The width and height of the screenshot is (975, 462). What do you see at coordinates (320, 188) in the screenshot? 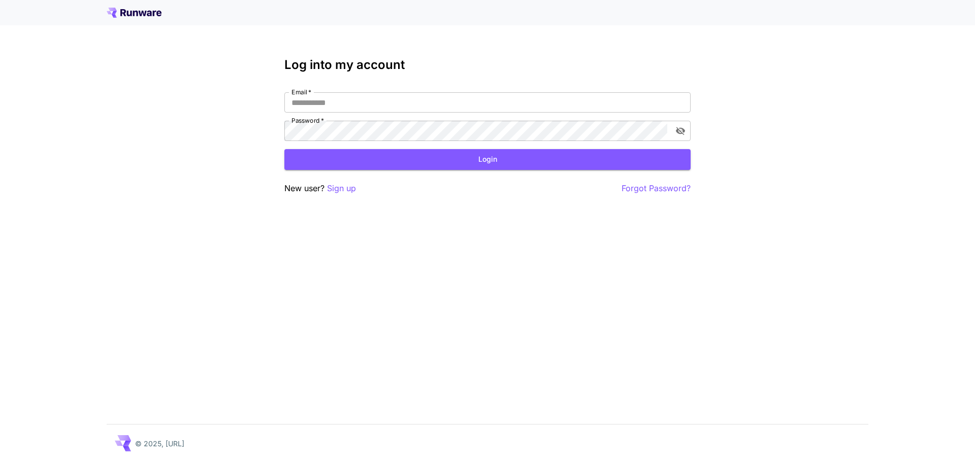
I see `p: New user?` at bounding box center [320, 188].